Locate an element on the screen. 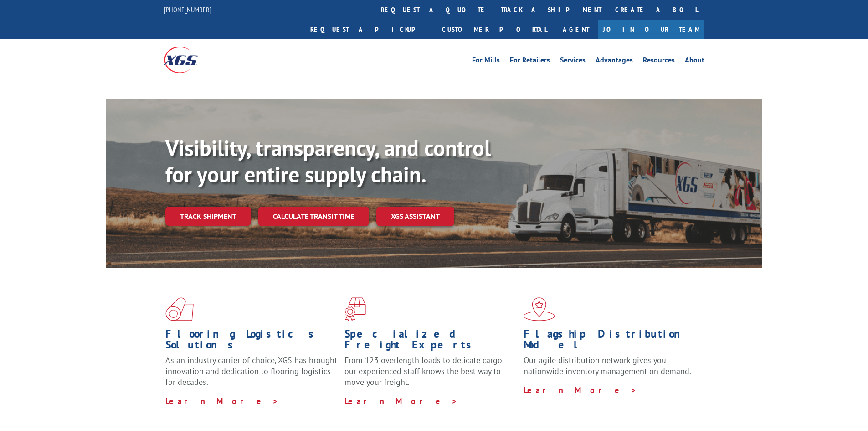 This screenshot has height=431, width=868. a: Join Our Team is located at coordinates (651, 29).